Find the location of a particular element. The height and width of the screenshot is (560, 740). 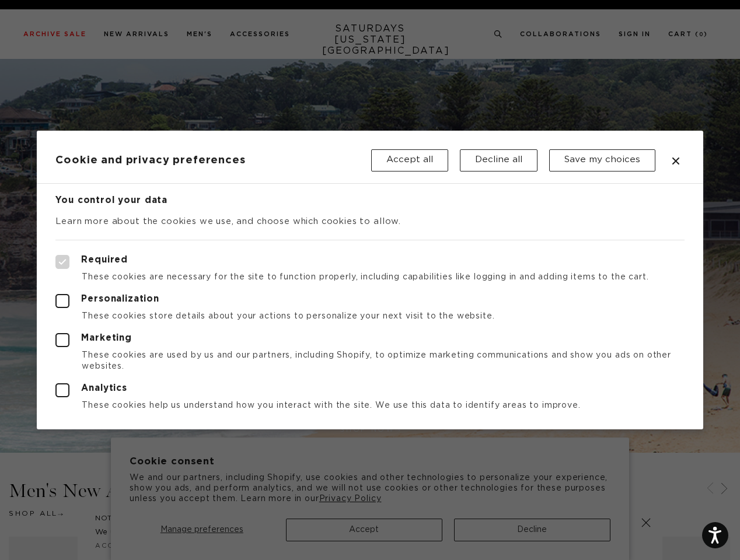

label: Required is located at coordinates (369, 262).